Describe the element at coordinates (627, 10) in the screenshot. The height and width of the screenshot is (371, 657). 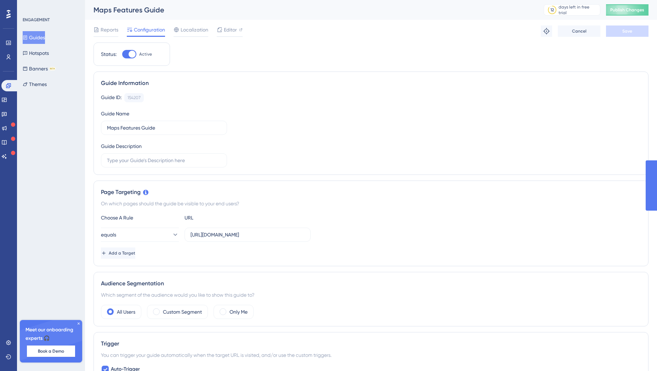
I see `button: Publish Changes` at that location.